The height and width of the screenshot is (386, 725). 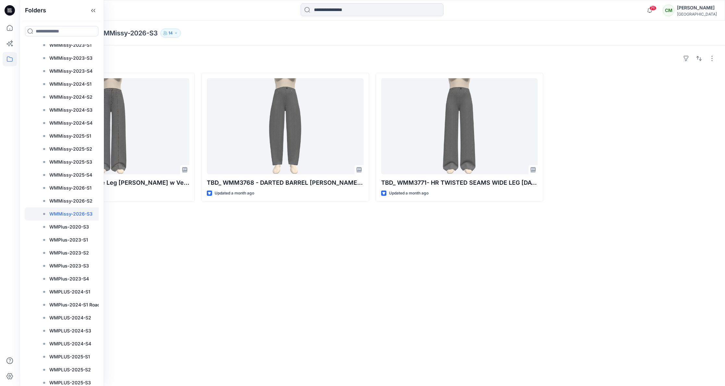 What do you see at coordinates (70, 45) in the screenshot?
I see `p: WMMissy-2023-S1` at bounding box center [70, 45].